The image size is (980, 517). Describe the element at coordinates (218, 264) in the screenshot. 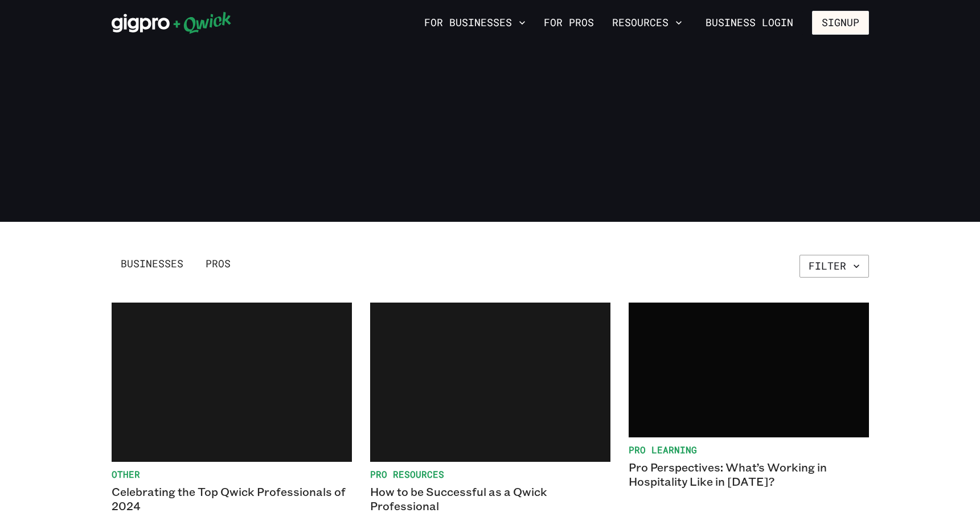

I see `span: Pros` at that location.